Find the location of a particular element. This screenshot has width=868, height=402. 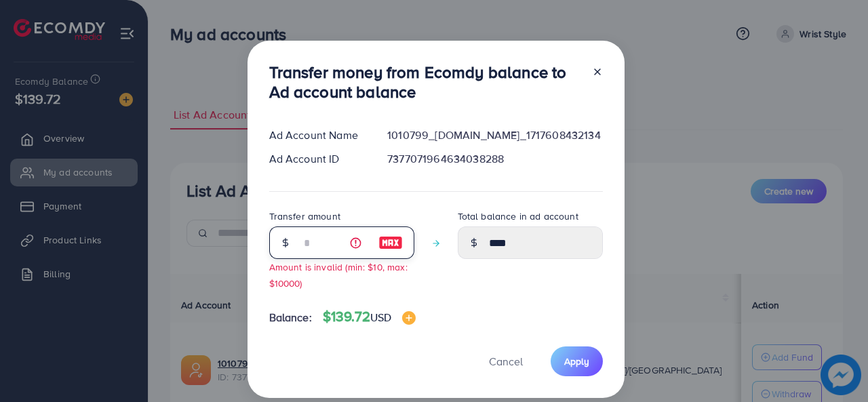

span: Cancel is located at coordinates (506, 361).